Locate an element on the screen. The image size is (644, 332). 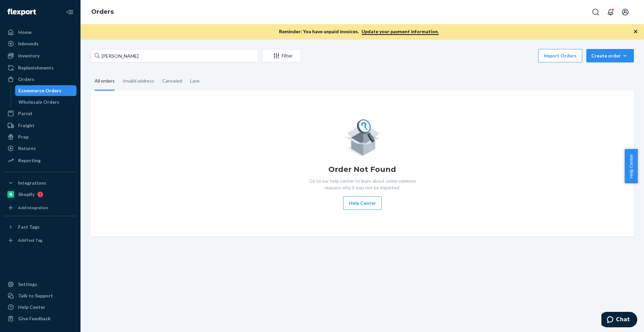
div: Replenishments is located at coordinates (36, 68).